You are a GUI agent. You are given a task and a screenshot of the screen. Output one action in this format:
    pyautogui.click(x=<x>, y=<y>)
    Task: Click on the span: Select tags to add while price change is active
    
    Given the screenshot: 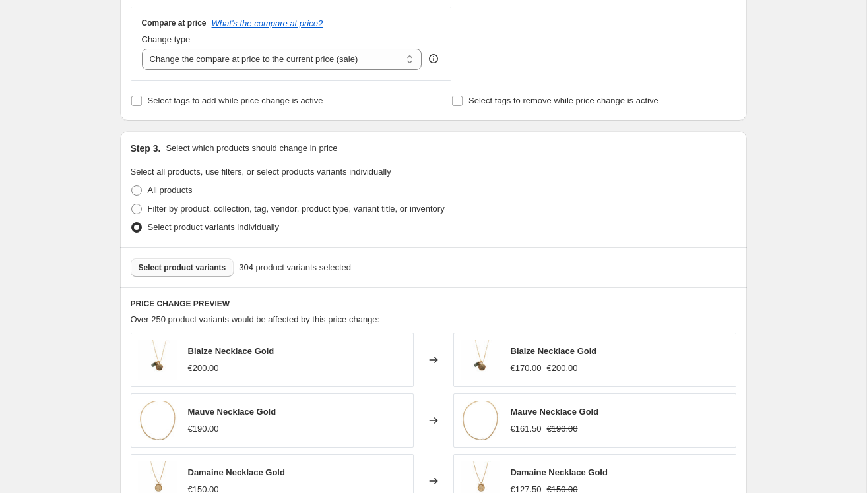 What is the action you would take?
    pyautogui.click(x=235, y=100)
    